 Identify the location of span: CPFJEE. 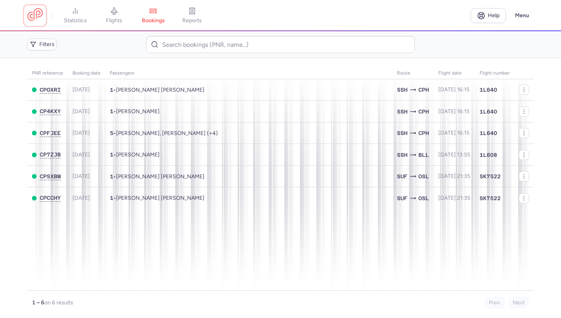
(50, 133).